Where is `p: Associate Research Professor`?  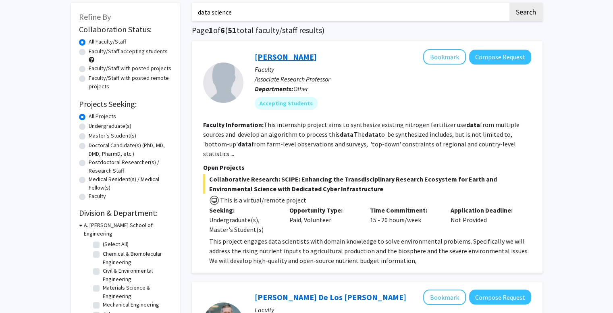 p: Associate Research Professor is located at coordinates (393, 79).